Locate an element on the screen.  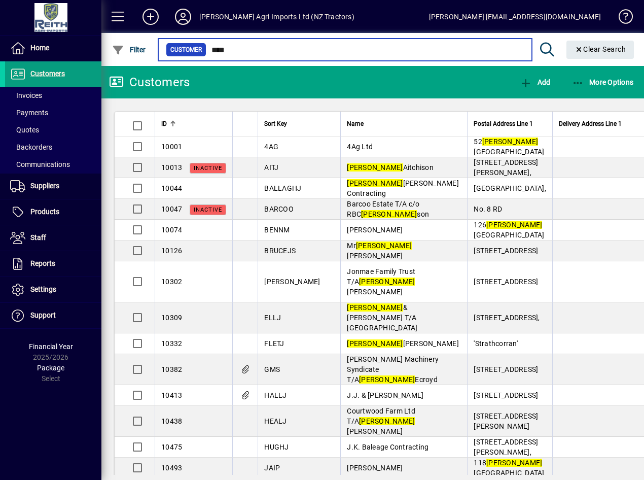
span: Payments is located at coordinates (29, 113).